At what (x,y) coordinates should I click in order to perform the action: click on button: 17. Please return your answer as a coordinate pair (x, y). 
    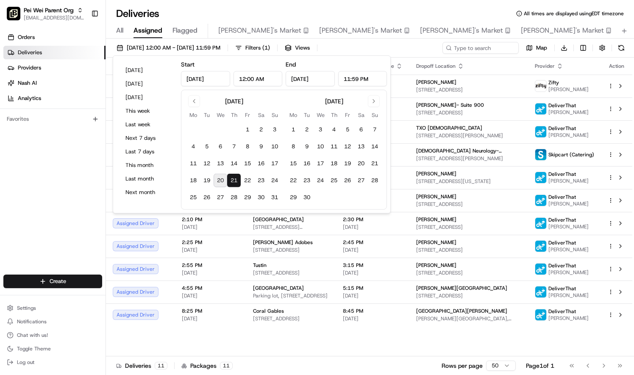
    Looking at the image, I should click on (320, 164).